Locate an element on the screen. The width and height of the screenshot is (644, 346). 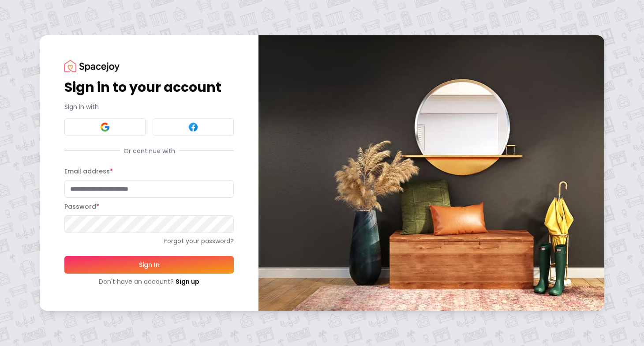
span: Or continue with is located at coordinates (149, 151).